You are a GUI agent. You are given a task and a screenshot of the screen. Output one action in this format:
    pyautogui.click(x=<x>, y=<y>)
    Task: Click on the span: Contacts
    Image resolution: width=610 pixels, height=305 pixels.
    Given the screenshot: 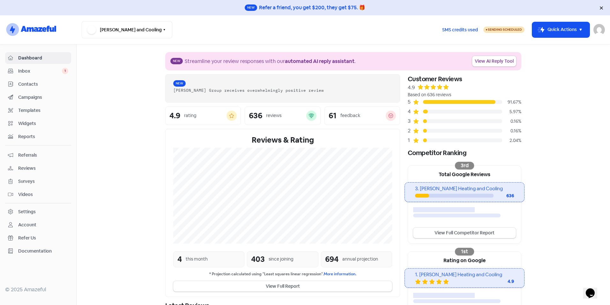 What is the action you would take?
    pyautogui.click(x=43, y=84)
    